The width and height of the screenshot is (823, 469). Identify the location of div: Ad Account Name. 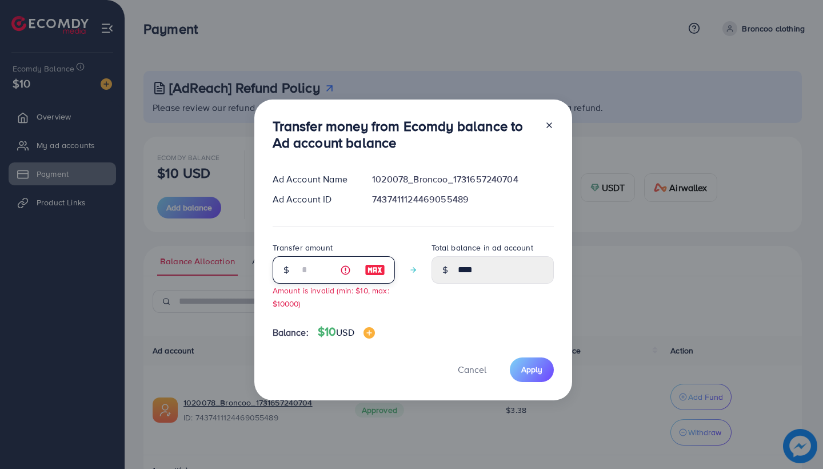
(313, 179).